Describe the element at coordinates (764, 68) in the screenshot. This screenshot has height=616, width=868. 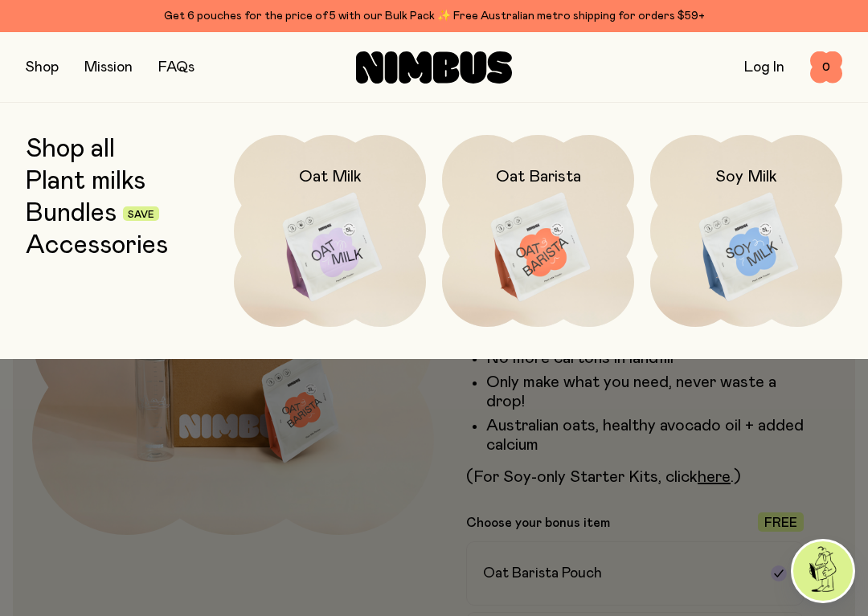
I see `a: Log In` at that location.